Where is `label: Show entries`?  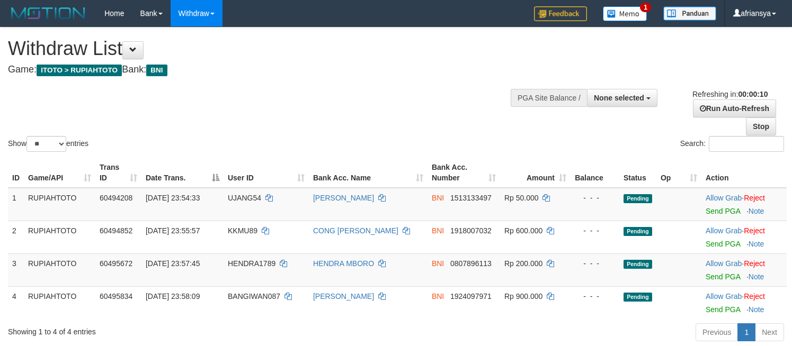 label: Show entries is located at coordinates (48, 144).